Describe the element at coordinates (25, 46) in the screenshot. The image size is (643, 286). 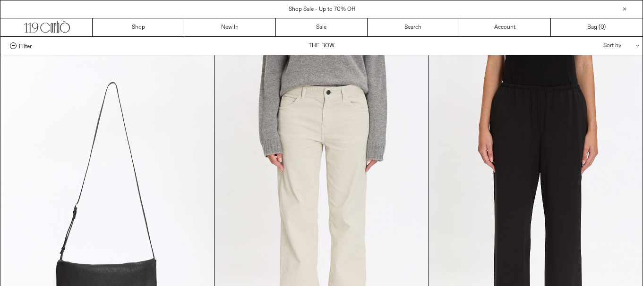
I see `span: Filter` at that location.